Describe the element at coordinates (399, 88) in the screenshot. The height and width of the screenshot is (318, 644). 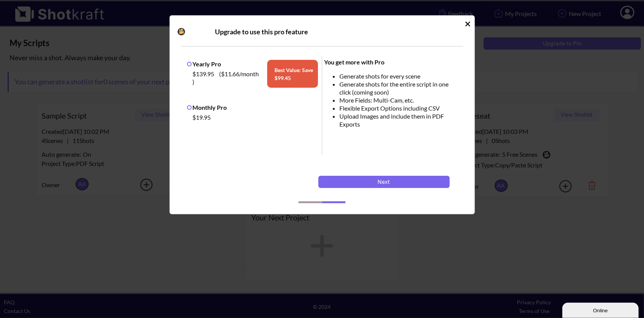
I see `li: Generate shots for the entire script in one click (coming soon)` at that location.